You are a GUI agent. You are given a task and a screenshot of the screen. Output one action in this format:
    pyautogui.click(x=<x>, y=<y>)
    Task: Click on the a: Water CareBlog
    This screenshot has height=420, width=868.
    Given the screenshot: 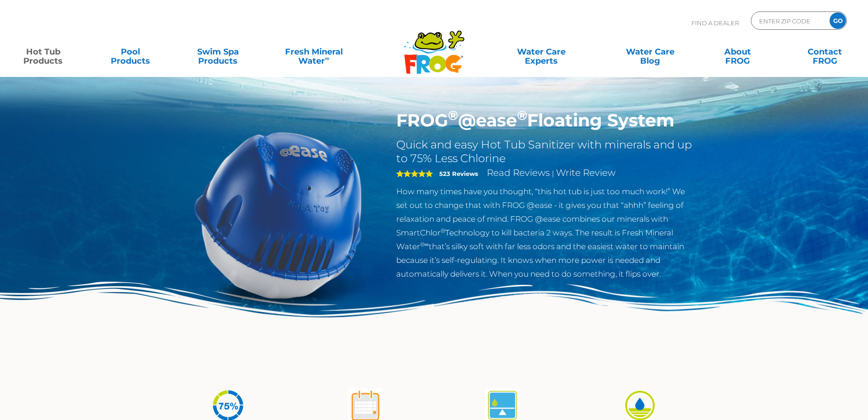 What is the action you would take?
    pyautogui.click(x=650, y=52)
    